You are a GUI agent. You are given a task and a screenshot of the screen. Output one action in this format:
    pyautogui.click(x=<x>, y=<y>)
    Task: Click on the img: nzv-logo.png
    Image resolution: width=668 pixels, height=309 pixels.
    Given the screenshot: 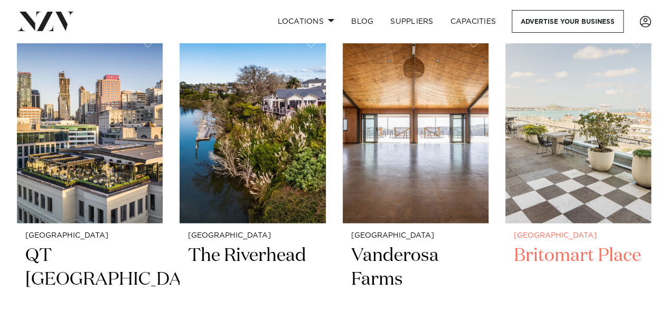 What is the action you would take?
    pyautogui.click(x=45, y=21)
    